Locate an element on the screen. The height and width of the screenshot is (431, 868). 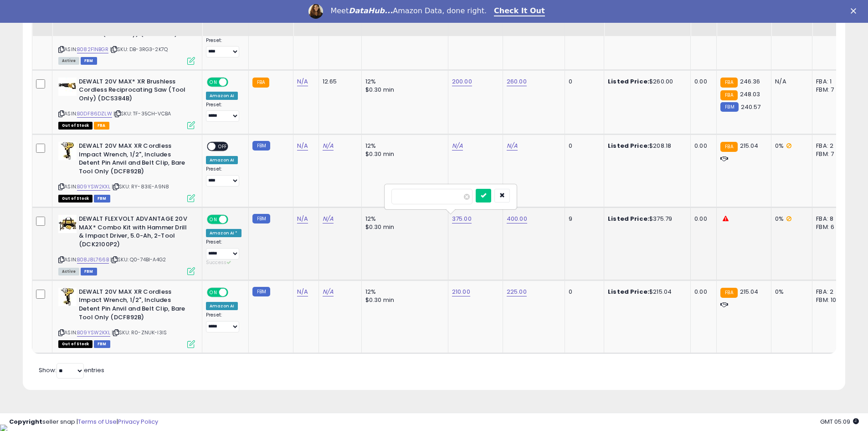
strong: Copyright is located at coordinates (25, 421).